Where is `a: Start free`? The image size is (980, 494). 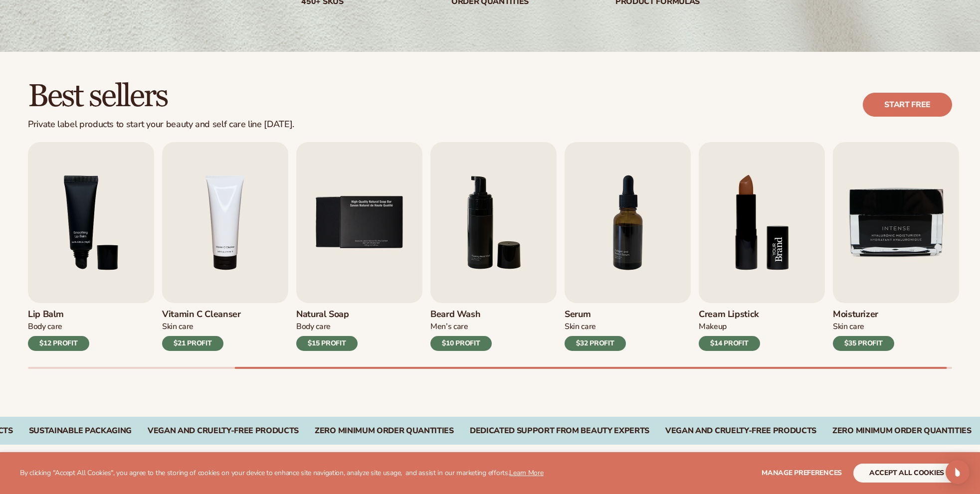 a: Start free is located at coordinates (907, 105).